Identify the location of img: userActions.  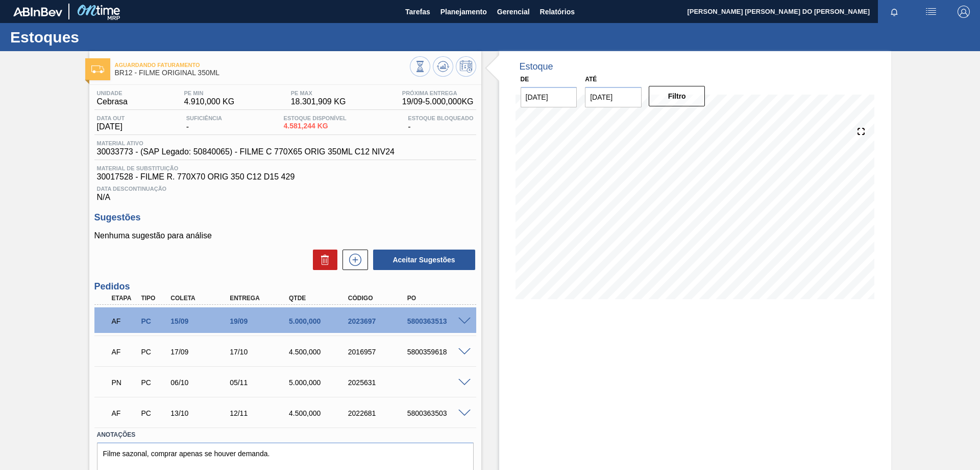
(932, 12).